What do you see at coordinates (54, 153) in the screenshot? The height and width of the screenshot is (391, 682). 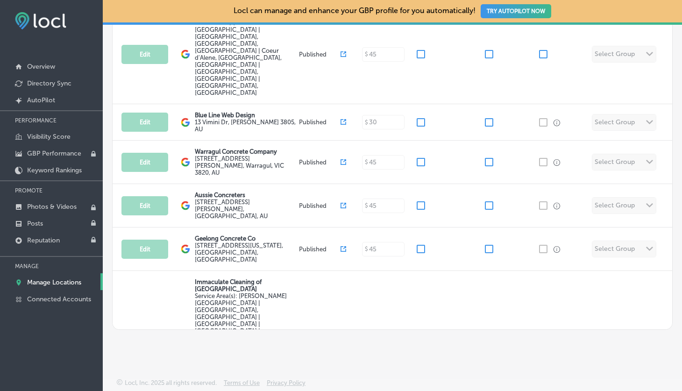 I see `p: GBP Performance` at bounding box center [54, 153].